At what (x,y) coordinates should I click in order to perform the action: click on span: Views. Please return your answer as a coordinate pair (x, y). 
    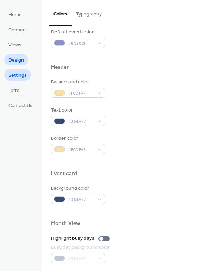
    Looking at the image, I should click on (15, 45).